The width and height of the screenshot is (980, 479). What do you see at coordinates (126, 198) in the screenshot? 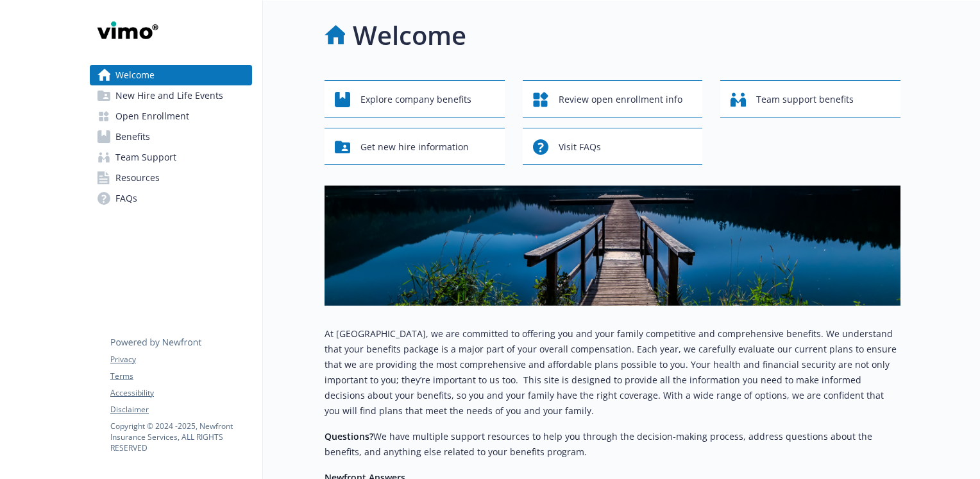
I see `span: FAQs` at bounding box center [126, 198].